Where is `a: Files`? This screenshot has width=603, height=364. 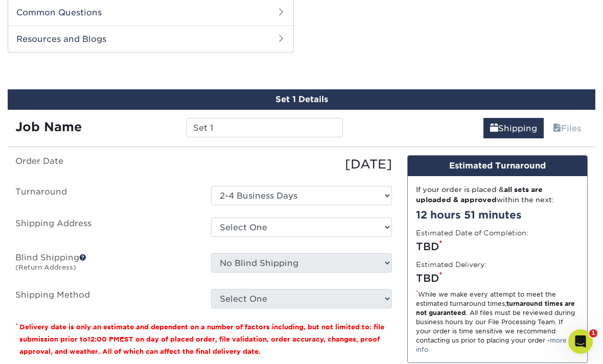
a: Files is located at coordinates (567, 128).